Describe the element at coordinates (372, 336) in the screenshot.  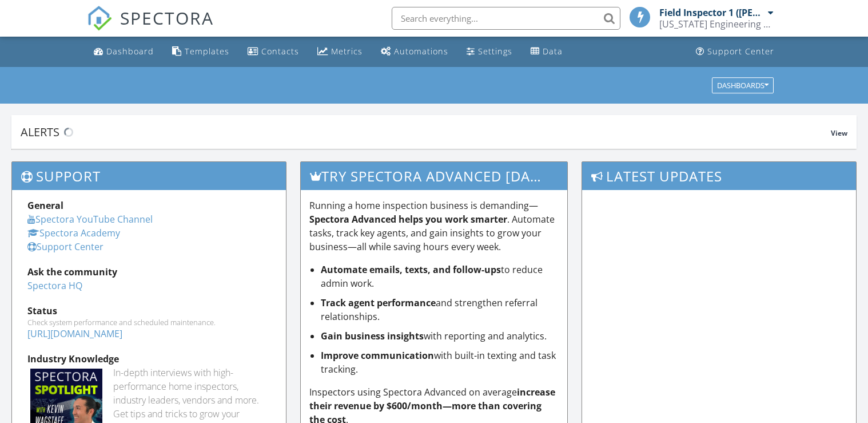
I see `strong: Gain business insights` at that location.